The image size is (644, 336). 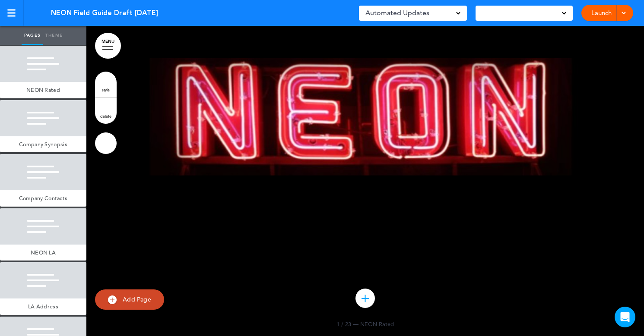 I want to click on span: NEON LA, so click(x=43, y=252).